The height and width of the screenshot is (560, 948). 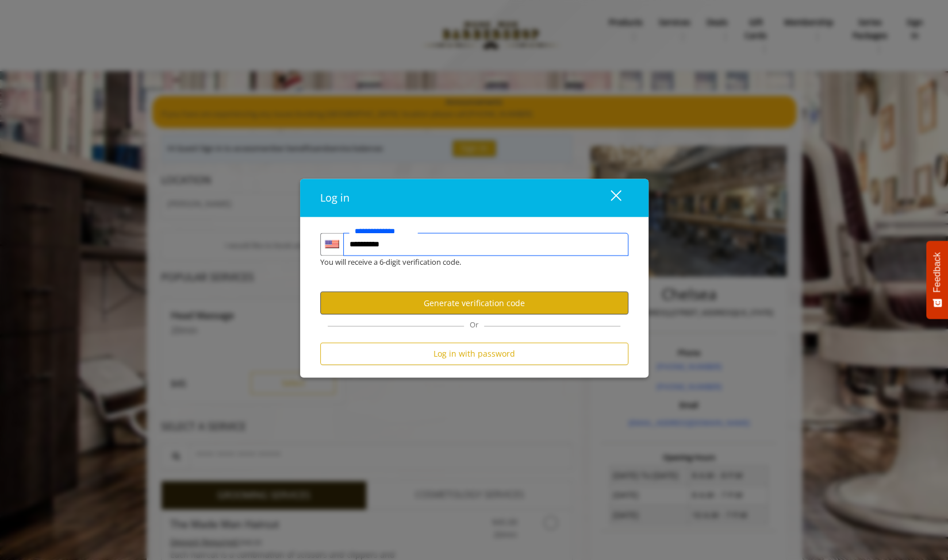 What do you see at coordinates (474, 303) in the screenshot?
I see `button: Generate verification code` at bounding box center [474, 303].